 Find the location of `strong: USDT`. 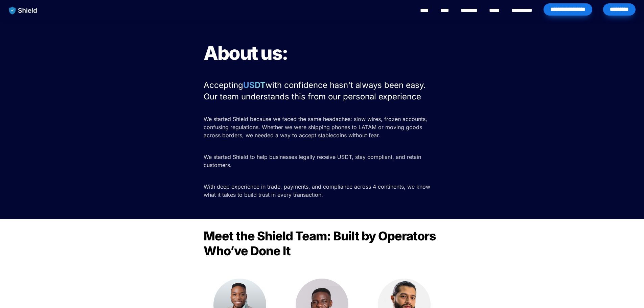

strong: USDT is located at coordinates (255, 85).